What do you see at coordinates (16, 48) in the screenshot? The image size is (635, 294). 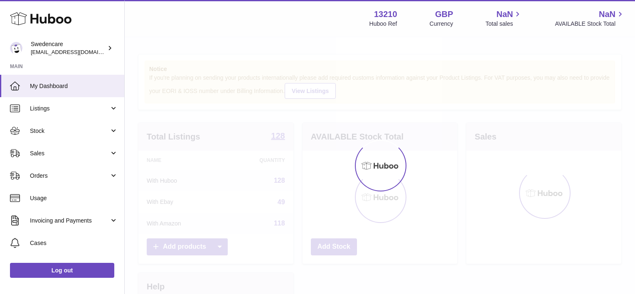 I see `img: gemma.horsfield@swedencare.co.uk` at bounding box center [16, 48].